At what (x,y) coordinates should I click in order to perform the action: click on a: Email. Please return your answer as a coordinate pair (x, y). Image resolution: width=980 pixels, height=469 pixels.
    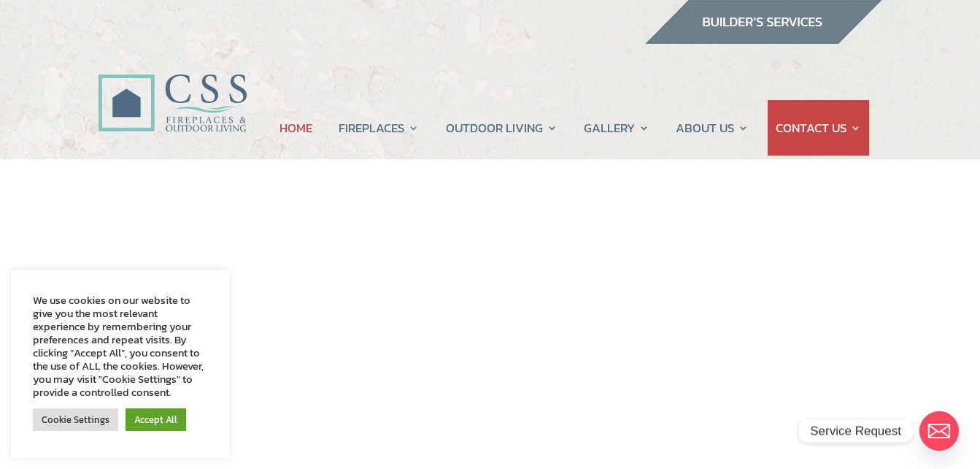
    Looking at the image, I should click on (940, 431).